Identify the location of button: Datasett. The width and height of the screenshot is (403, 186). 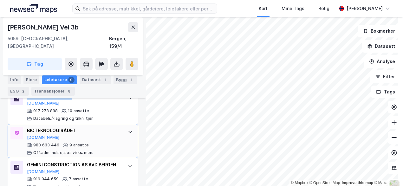
(381, 46).